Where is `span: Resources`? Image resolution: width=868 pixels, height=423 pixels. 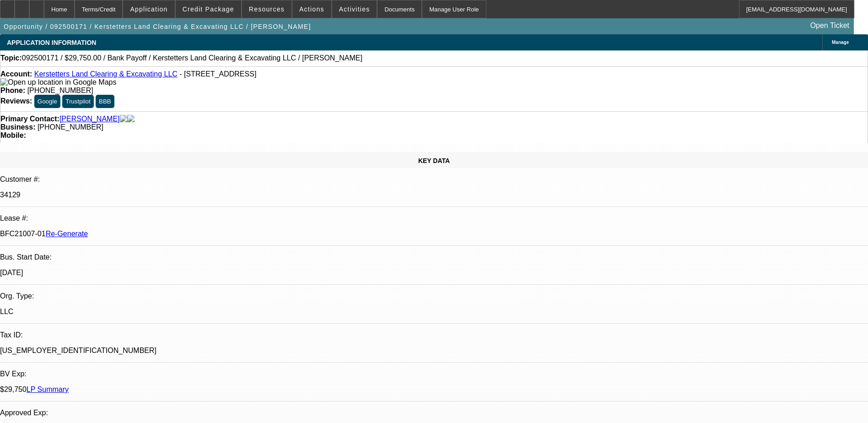
span: Resources is located at coordinates (267, 9).